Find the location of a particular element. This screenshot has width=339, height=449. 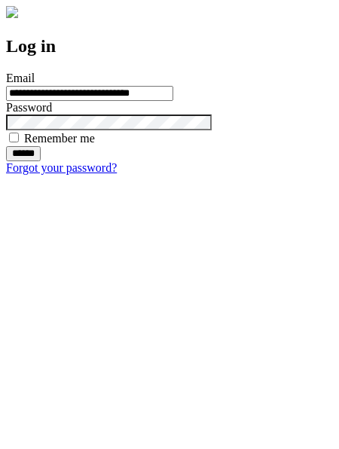

label: Password is located at coordinates (29, 107).